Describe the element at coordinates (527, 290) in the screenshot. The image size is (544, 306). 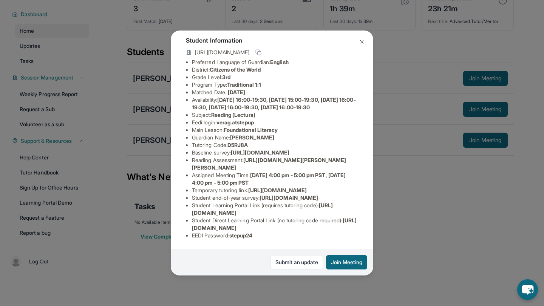
I see `button: chat-button` at that location.